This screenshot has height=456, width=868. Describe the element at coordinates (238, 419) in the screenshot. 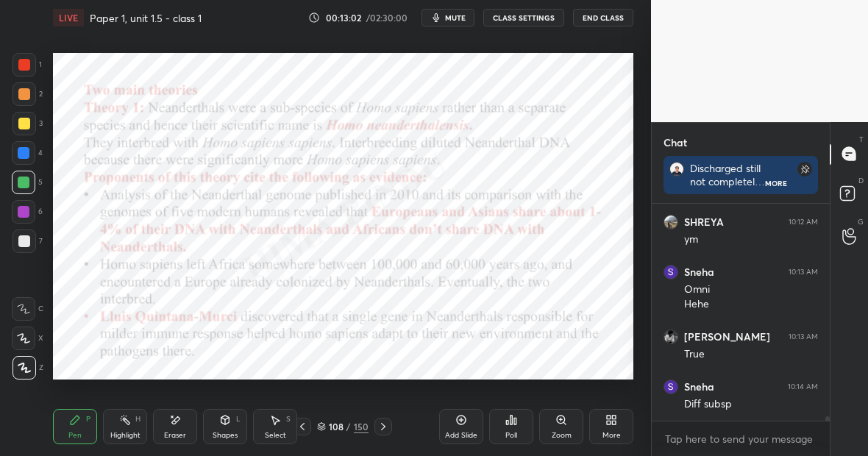

I see `div: L` at that location.